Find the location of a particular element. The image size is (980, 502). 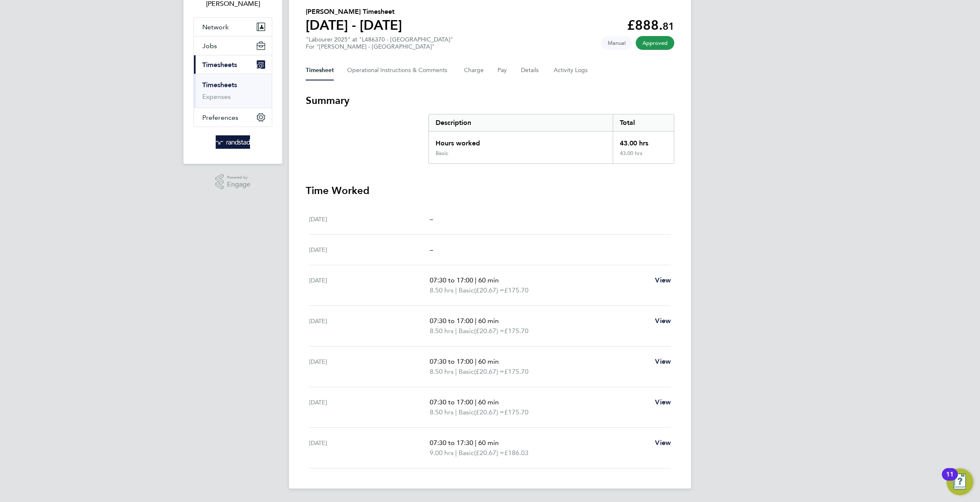

img: randstad-logo-retina.png is located at coordinates (233, 142).